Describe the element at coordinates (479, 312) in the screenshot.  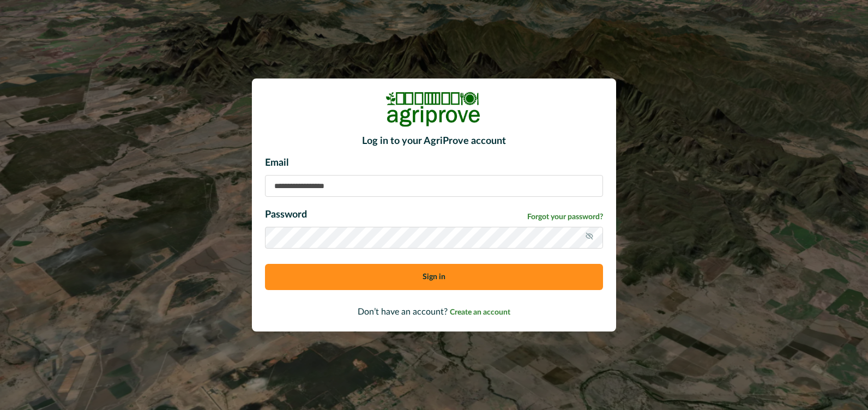
I see `span: Create an account` at that location.